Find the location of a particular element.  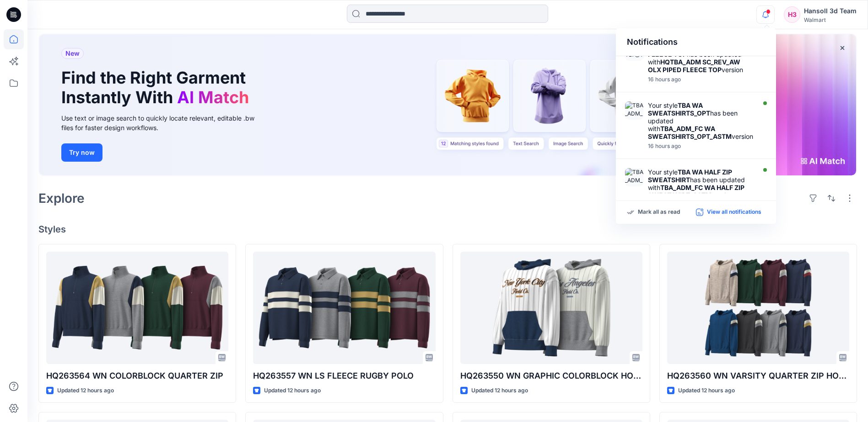

p: HQ263564 WN COLORBLOCK QUARTER ZIP is located at coordinates (137, 376).